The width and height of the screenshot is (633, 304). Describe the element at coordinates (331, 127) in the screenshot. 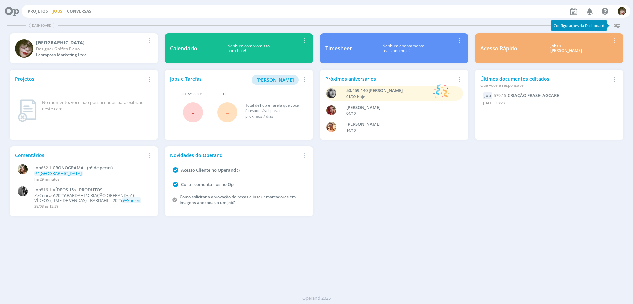

I see `img: V` at that location.